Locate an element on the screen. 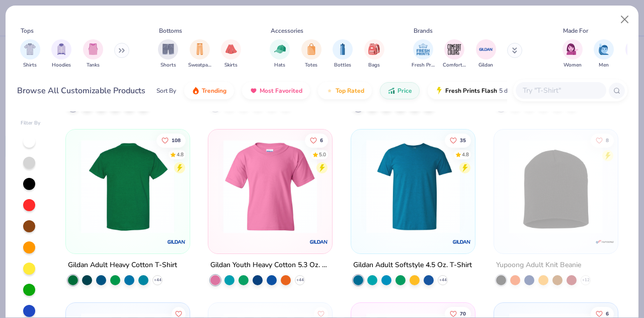 The height and width of the screenshot is (318, 644). span: Gildan is located at coordinates (485, 65).